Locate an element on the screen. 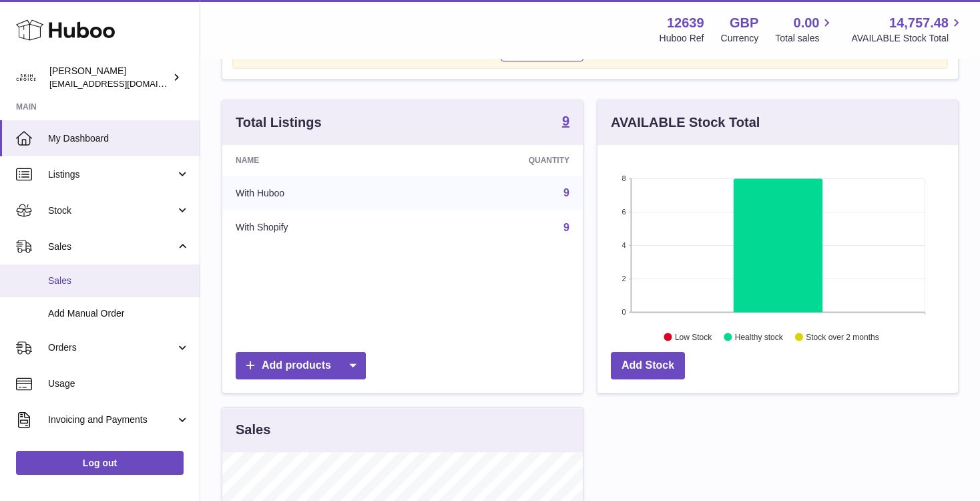  span: 0.00 is located at coordinates (806, 23).